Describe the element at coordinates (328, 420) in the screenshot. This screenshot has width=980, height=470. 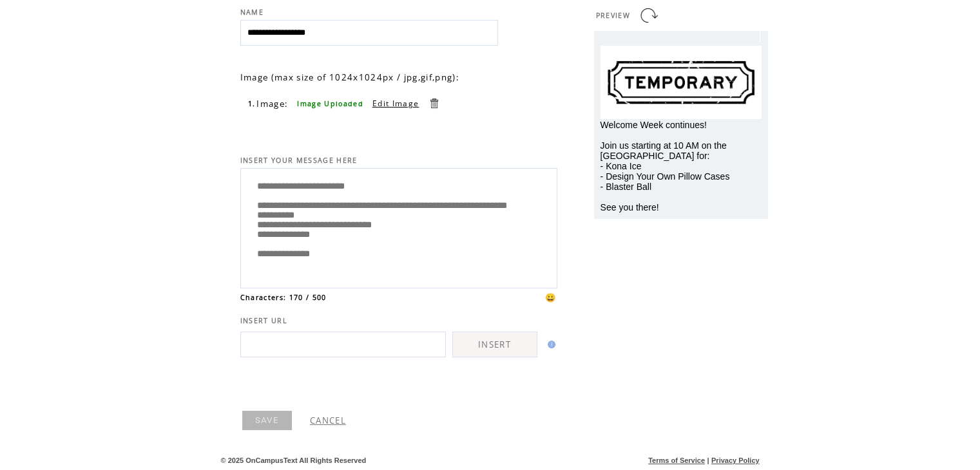
I see `a: CANCEL` at that location.